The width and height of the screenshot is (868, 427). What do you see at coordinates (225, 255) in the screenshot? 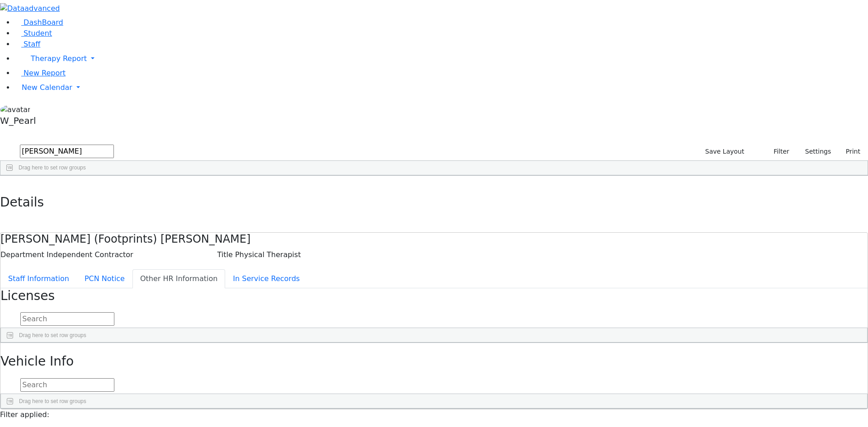
I see `label: Title` at bounding box center [225, 255].